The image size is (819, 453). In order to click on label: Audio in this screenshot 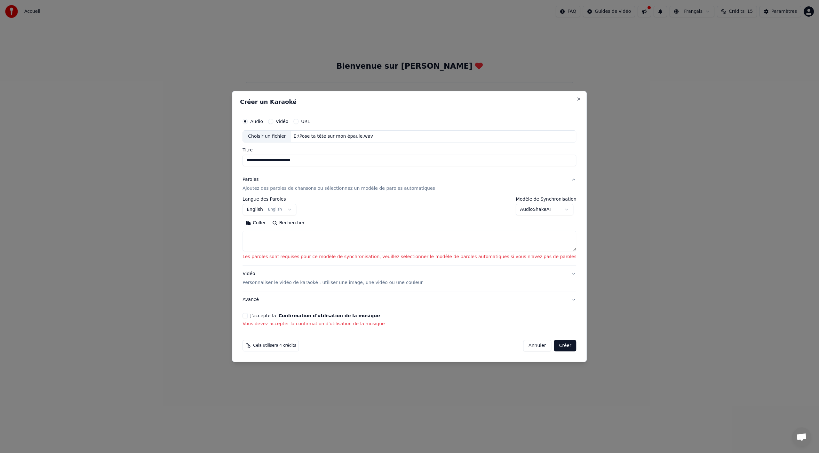, I will do `click(256, 122)`.